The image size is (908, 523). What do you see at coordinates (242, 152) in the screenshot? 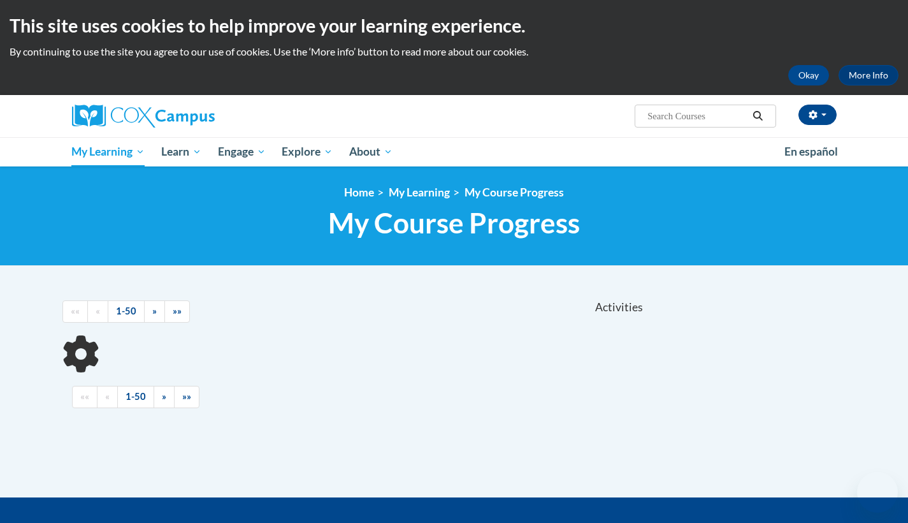
I see `span: Engage` at bounding box center [242, 152].